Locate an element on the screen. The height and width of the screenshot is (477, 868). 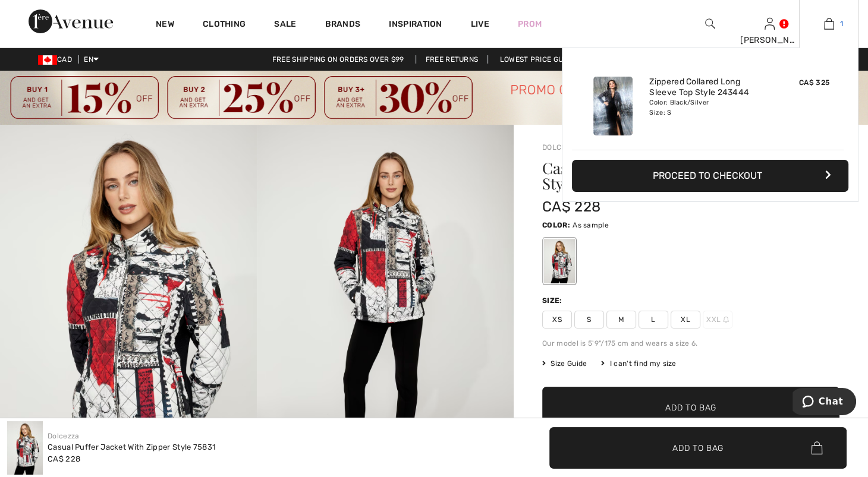
img: 1ère Avenue is located at coordinates (71, 21).